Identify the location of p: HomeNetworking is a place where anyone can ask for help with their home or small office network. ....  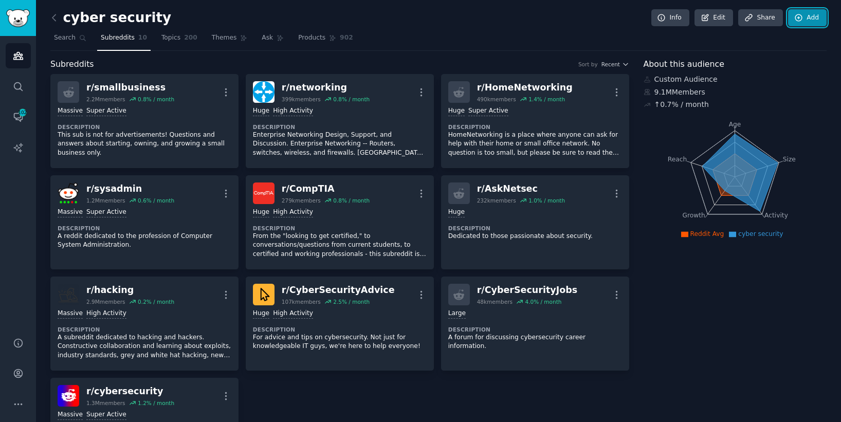
(535, 144).